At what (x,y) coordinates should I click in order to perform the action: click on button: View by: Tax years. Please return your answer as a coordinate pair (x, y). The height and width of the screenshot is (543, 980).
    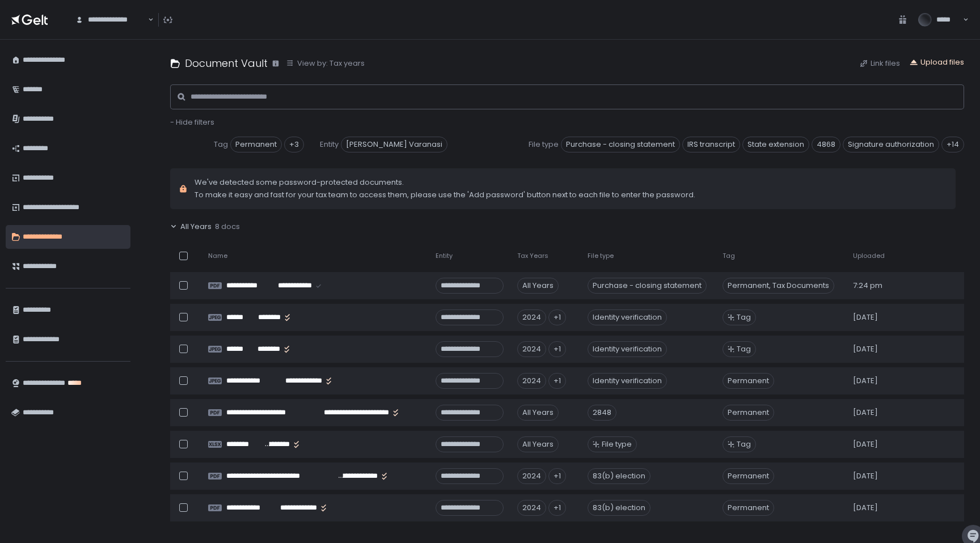
    Looking at the image, I should click on (325, 63).